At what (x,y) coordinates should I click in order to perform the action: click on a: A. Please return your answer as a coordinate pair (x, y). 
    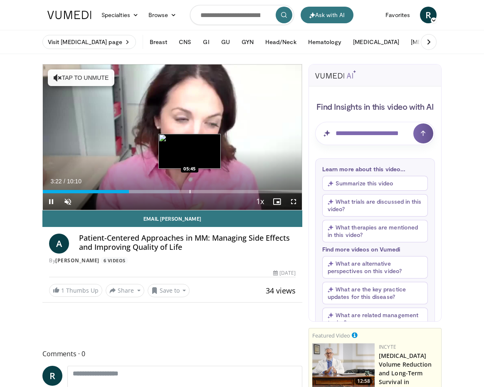
    Looking at the image, I should click on (59, 244).